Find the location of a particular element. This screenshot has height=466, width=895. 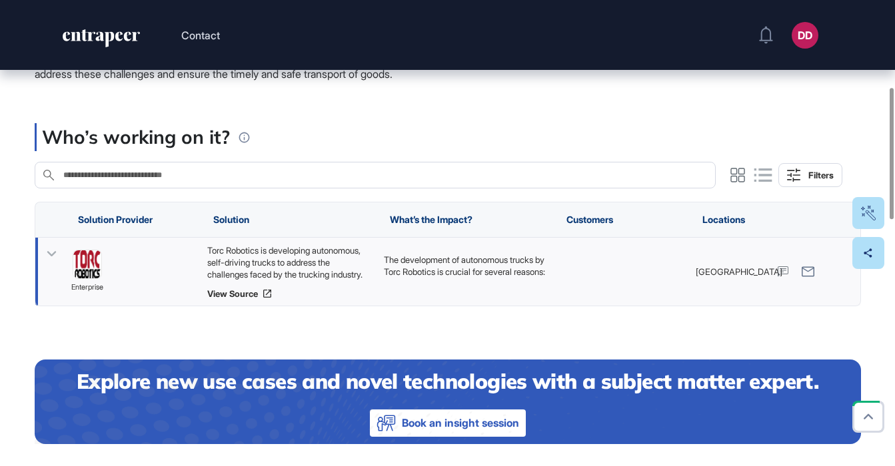

span: Book an insight session is located at coordinates (460, 423).